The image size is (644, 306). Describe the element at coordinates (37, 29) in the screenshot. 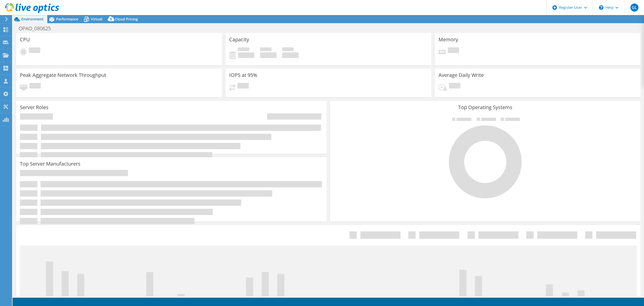

I see `h1: OPAO_080625` at that location.